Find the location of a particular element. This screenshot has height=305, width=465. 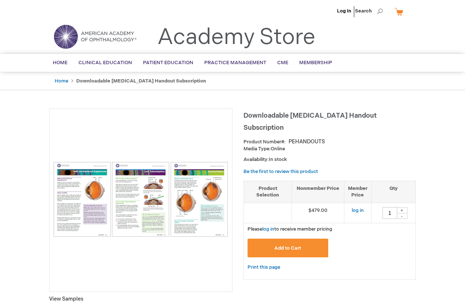

strong: Product Number is located at coordinates (264, 142).